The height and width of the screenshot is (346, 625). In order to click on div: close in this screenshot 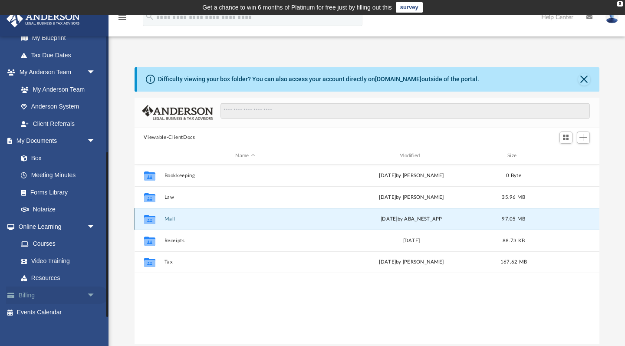, I will do `click(619, 4)`.